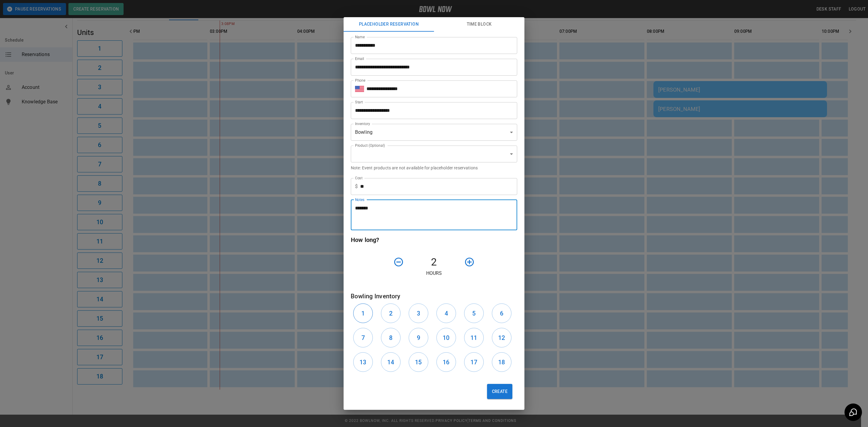  Describe the element at coordinates (446, 362) in the screenshot. I see `button: 16` at that location.